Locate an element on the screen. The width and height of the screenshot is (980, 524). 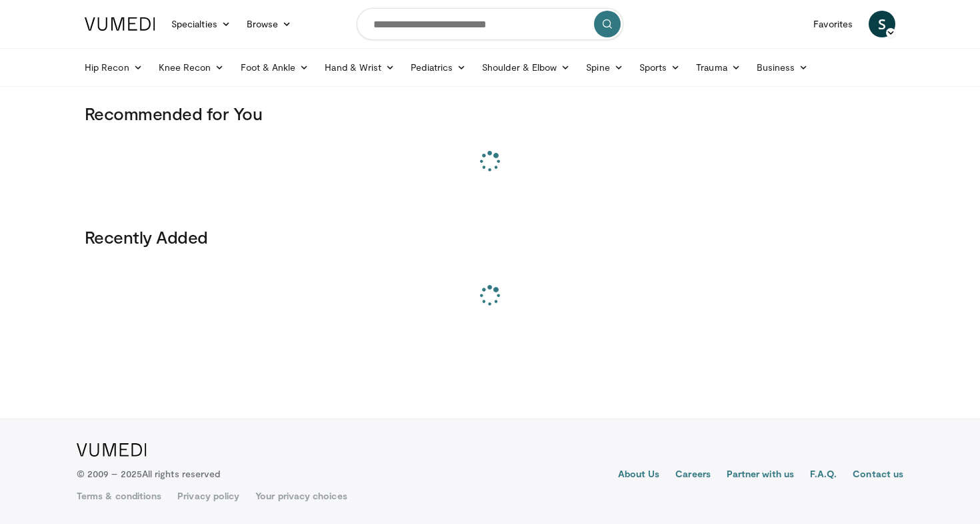
a: Spine is located at coordinates (604, 67).